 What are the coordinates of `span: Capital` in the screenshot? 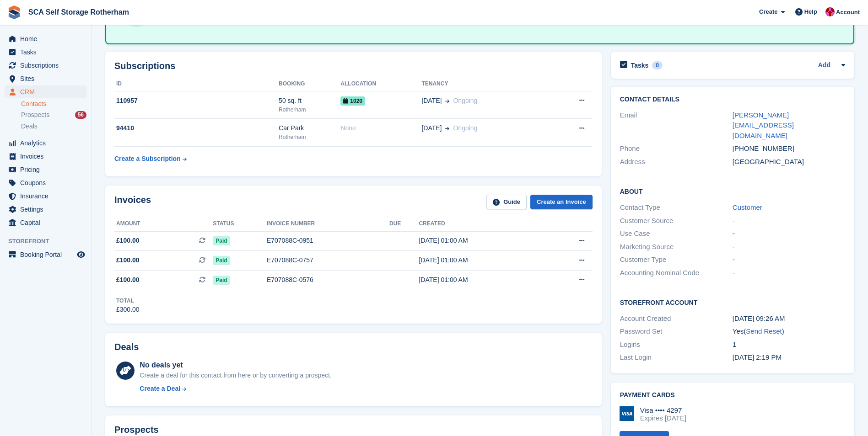 It's located at (48, 223).